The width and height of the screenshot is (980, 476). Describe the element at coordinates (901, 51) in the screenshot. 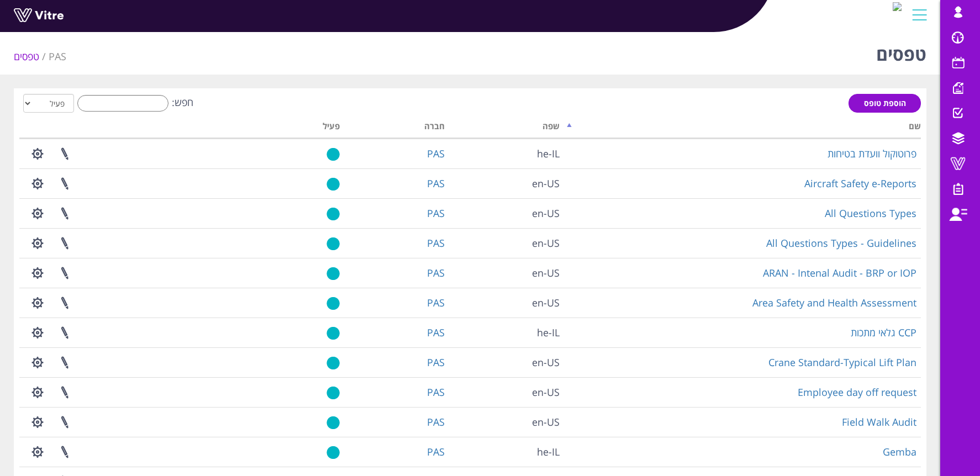

I see `h1: טפסים` at that location.